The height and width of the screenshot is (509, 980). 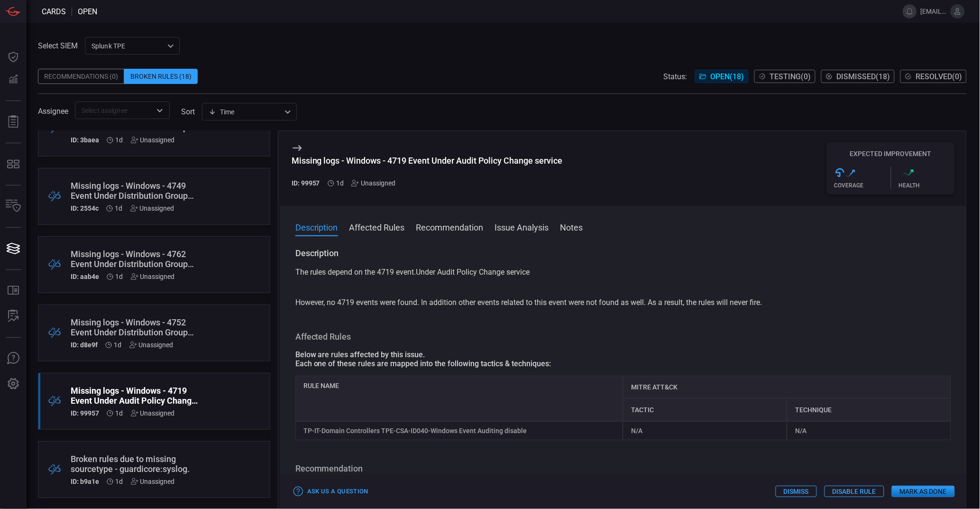 What do you see at coordinates (161, 77) in the screenshot?
I see `div: Broken Rules (18)` at bounding box center [161, 77].